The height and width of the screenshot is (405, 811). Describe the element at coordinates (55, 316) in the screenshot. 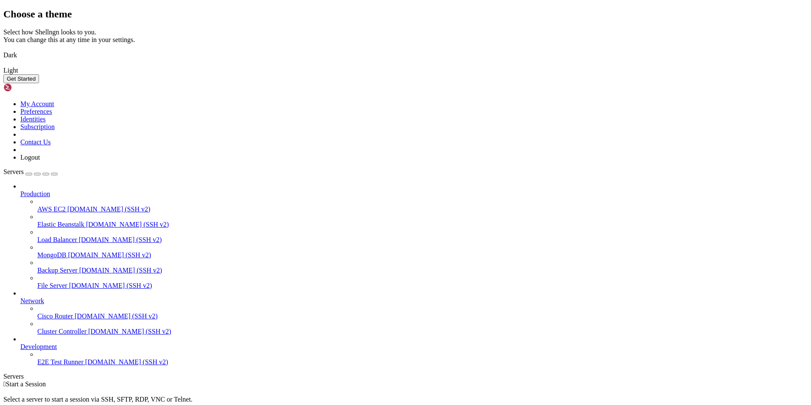

I see `span: Cisco Router` at that location.